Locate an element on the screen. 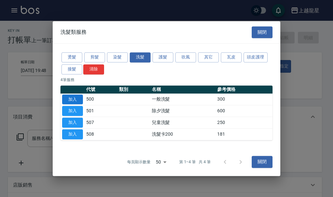 The width and height of the screenshot is (333, 197). p: 4 筆服務 is located at coordinates (166, 80).